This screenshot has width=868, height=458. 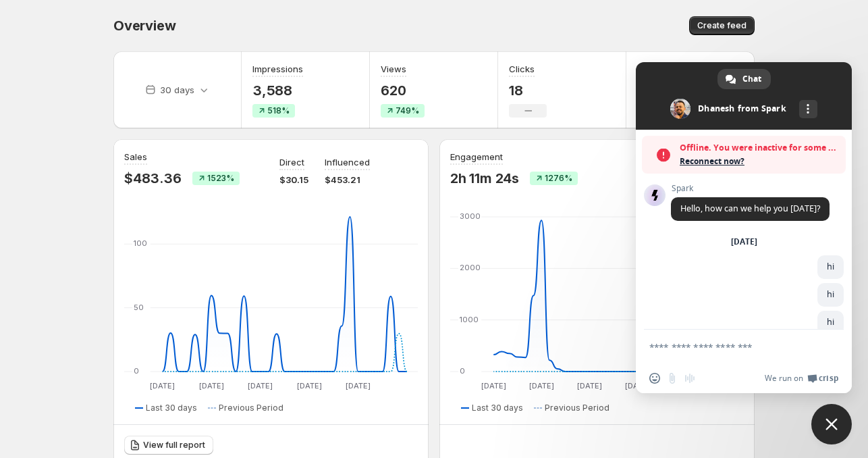 I want to click on h3: Clicks, so click(x=522, y=69).